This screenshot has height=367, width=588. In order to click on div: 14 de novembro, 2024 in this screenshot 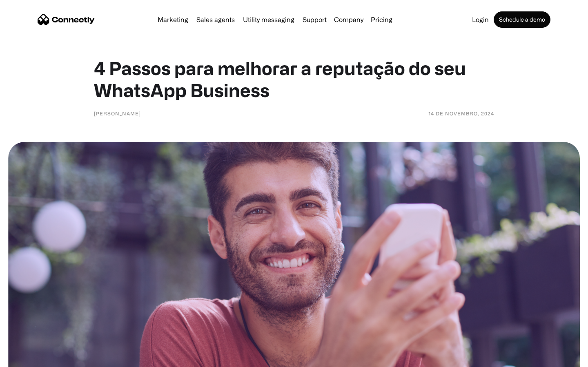, I will do `click(461, 113)`.